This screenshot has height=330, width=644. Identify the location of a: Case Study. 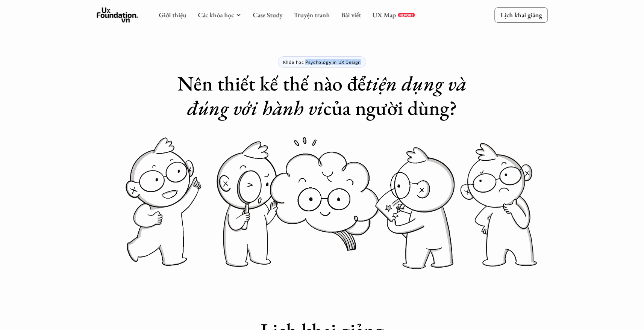
(267, 14).